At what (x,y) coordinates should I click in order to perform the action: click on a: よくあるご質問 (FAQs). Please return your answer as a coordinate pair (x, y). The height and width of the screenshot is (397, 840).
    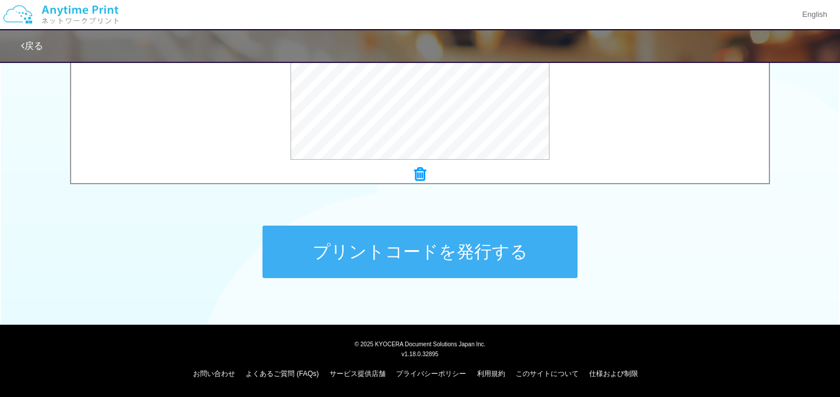
    Looking at the image, I should click on (282, 374).